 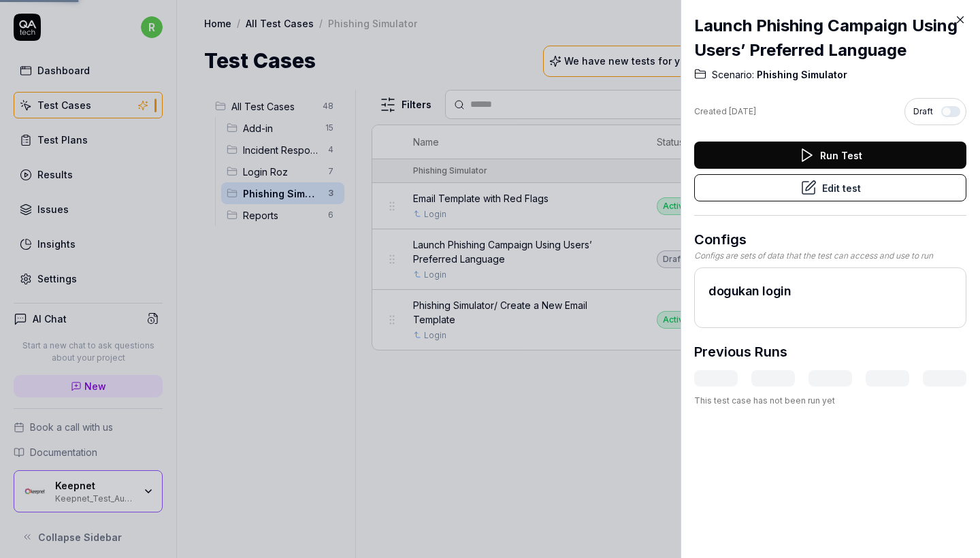 I want to click on span: Draft, so click(x=923, y=112).